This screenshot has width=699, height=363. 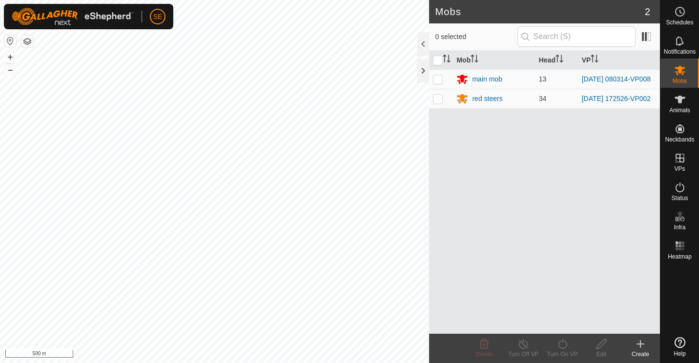 I want to click on div: main mob, so click(x=487, y=79).